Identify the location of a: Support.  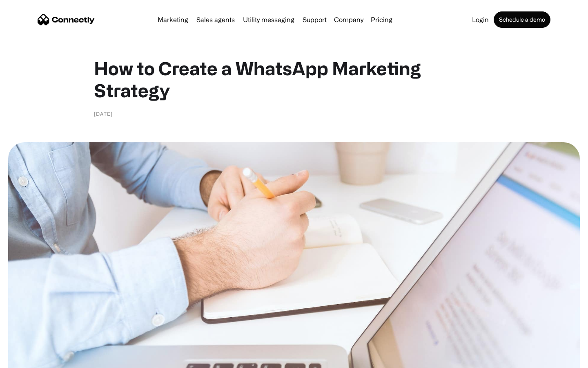
(314, 20).